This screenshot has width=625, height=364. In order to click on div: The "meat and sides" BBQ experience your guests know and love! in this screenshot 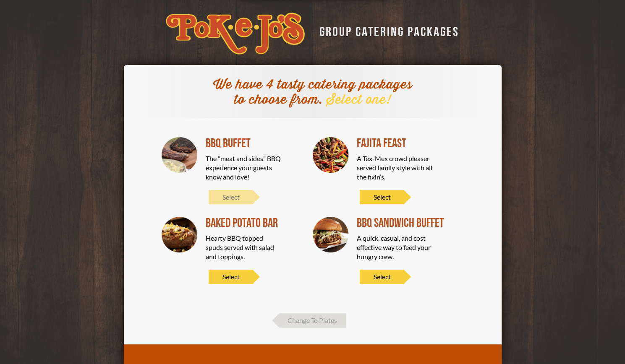, I will do `click(243, 167)`.